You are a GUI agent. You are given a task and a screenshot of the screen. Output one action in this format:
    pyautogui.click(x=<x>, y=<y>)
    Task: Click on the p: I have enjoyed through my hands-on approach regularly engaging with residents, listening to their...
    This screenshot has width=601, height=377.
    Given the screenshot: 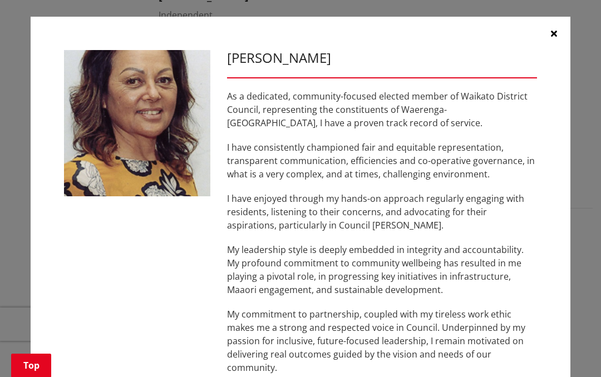 What is the action you would take?
    pyautogui.click(x=382, y=212)
    